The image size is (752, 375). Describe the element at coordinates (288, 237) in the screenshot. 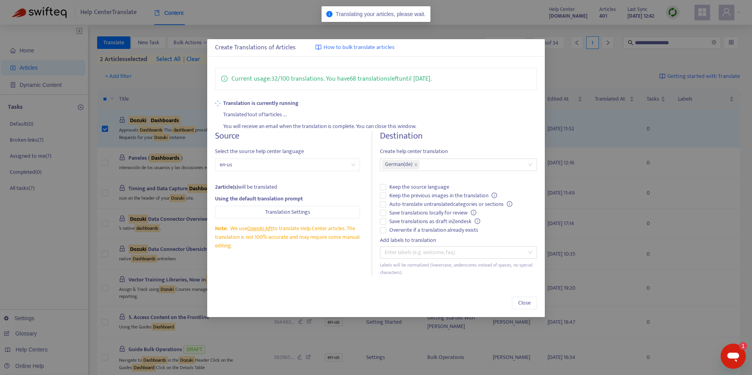

I see `div: We use to translate Help Center articles. The translation is not 100% accurate and may require so...` at that location.